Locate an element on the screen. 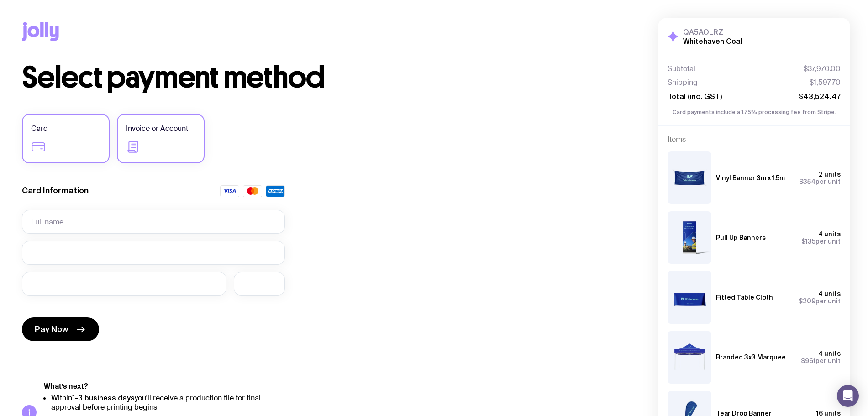  span: Pay Now is located at coordinates (51, 329).